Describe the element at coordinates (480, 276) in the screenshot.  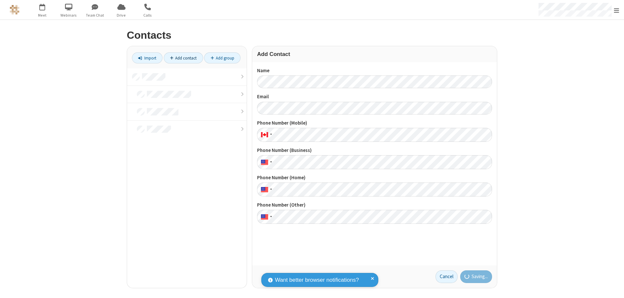
I see `span: Saving...` at that location.